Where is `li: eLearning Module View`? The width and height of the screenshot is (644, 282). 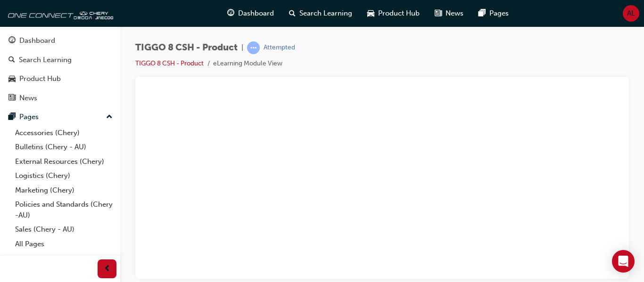 li: eLearning Module View is located at coordinates (248, 64).